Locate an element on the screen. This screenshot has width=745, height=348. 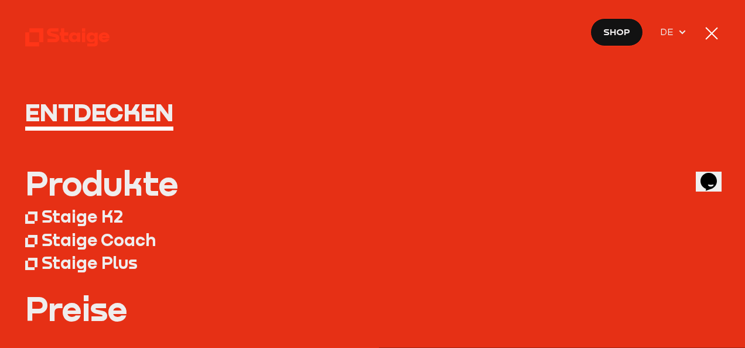
span: DE is located at coordinates (669, 32).